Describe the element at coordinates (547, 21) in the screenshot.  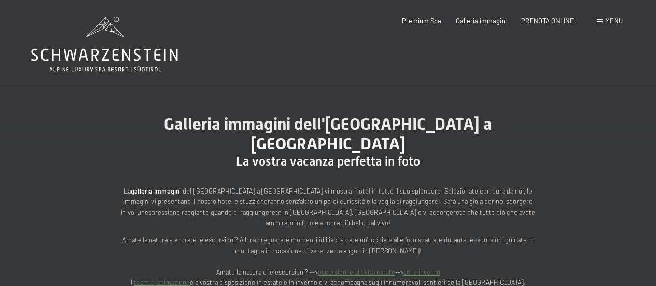
I see `a: PRENOTA ONLINE` at that location.